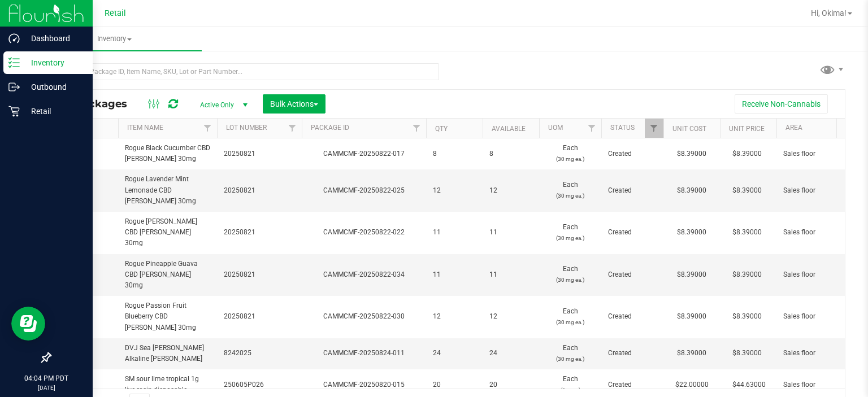  I want to click on span: Retail, so click(115, 13).